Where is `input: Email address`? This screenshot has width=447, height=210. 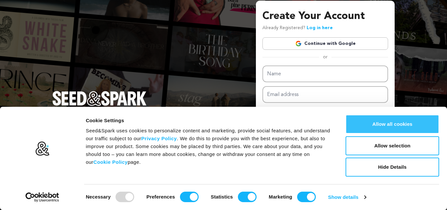
input: Email address is located at coordinates (325, 94).